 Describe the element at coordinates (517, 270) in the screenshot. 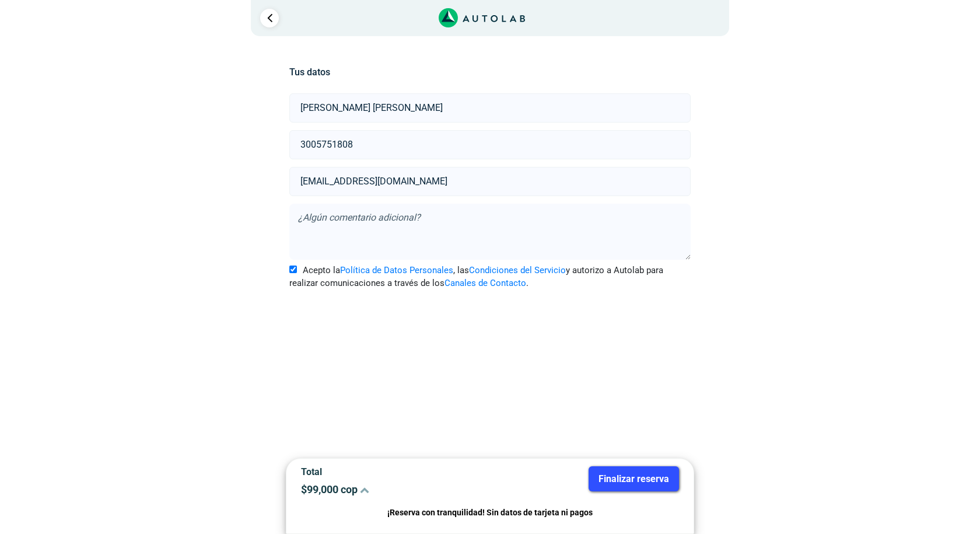

I see `a: Condiciones del Servicio` at that location.